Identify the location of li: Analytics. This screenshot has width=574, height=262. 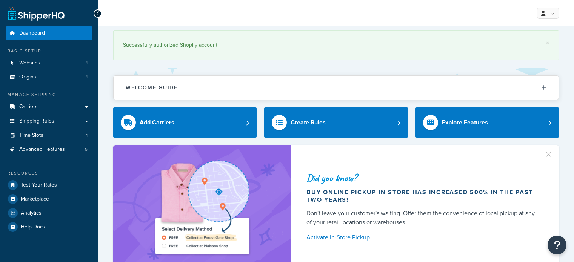
(49, 213).